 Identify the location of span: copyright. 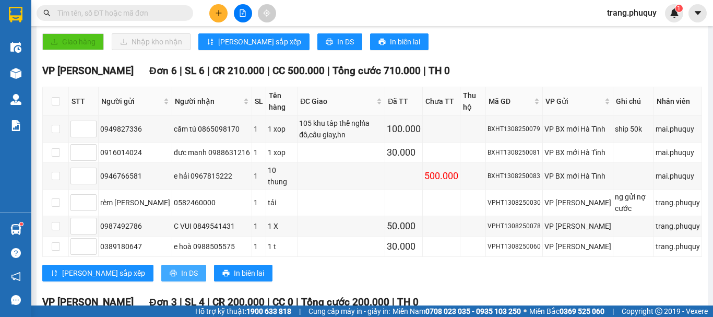
(659, 311).